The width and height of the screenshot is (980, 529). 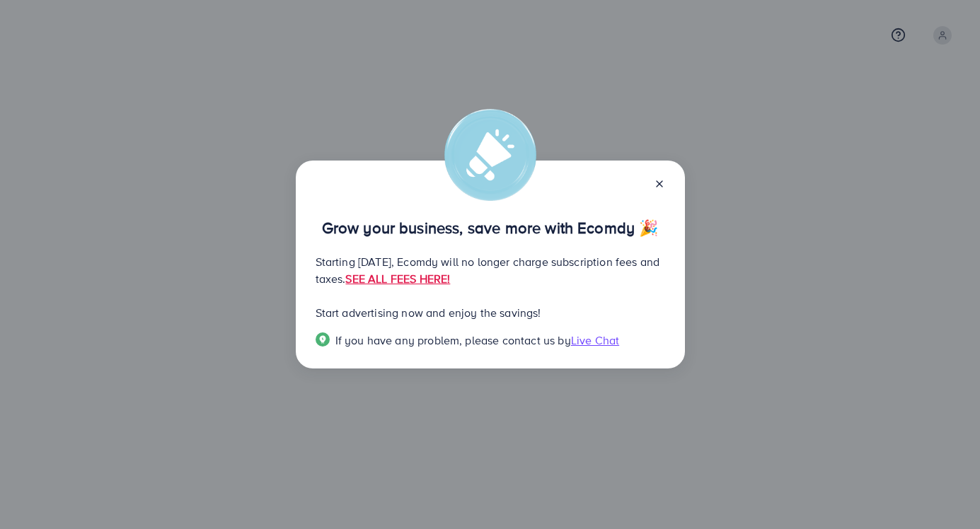 What do you see at coordinates (490, 228) in the screenshot?
I see `p: Grow your business, save more with Ecomdy 🎉` at bounding box center [490, 228].